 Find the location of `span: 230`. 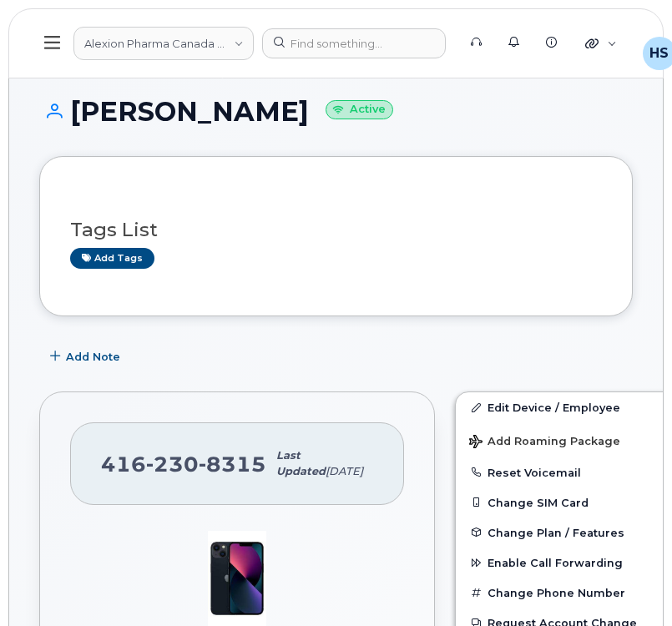

span: 230 is located at coordinates (172, 464).